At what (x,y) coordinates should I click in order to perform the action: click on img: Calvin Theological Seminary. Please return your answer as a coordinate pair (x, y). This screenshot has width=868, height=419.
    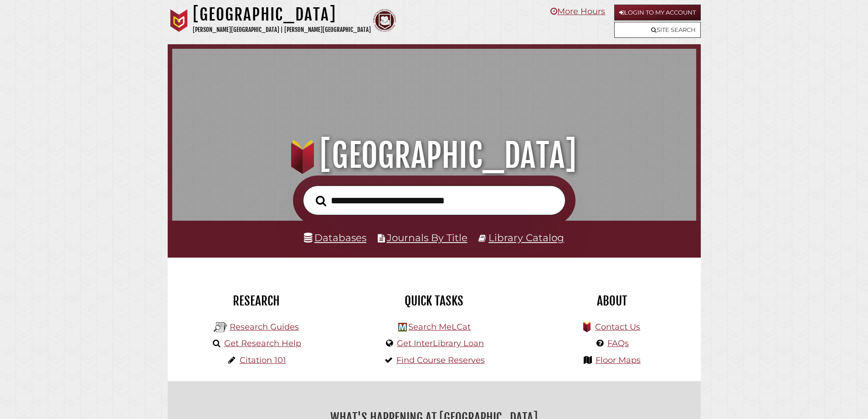
    Looking at the image, I should click on (384, 21).